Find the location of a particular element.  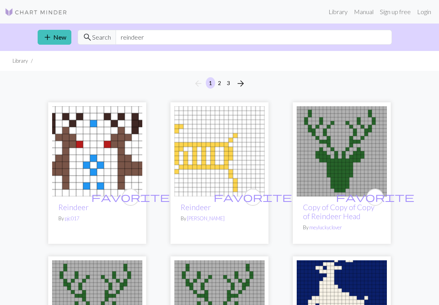

img: Reindeer Head is located at coordinates (342, 151).